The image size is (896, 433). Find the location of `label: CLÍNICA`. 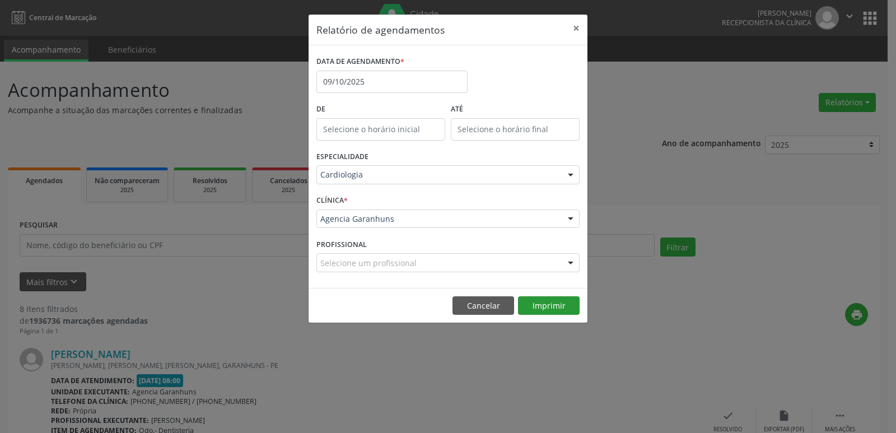

label: CLÍNICA is located at coordinates (332, 200).